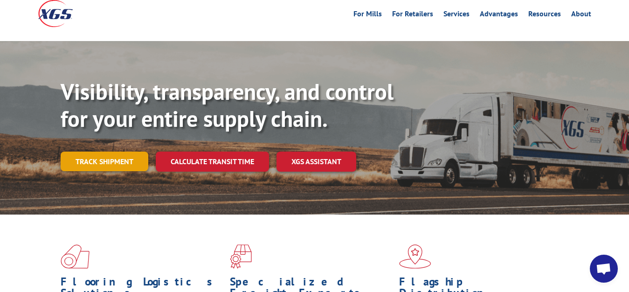  I want to click on img: xgs-icon-flagship-distribution-model-red, so click(415, 257).